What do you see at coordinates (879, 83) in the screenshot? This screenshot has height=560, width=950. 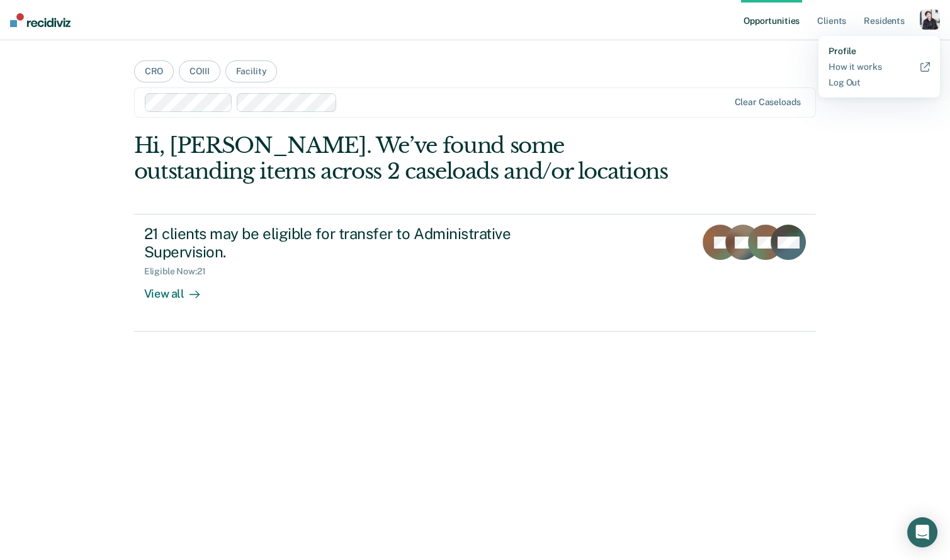 I see `a: Log Out` at bounding box center [879, 83].